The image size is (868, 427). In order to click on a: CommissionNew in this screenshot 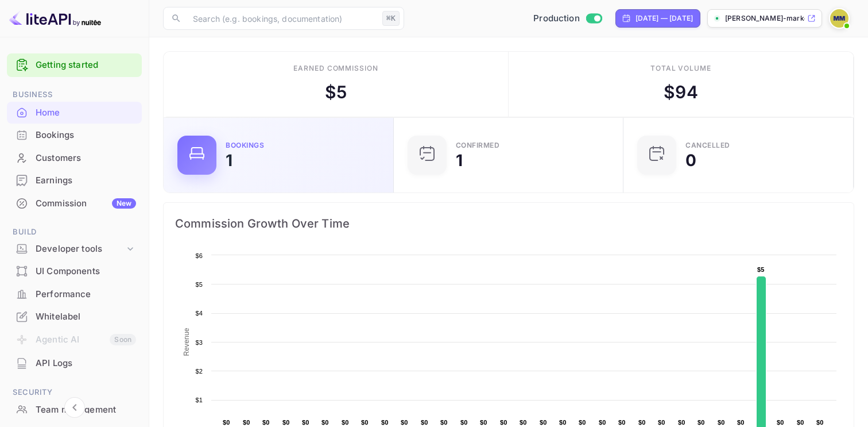, I will do `click(74, 203)`.